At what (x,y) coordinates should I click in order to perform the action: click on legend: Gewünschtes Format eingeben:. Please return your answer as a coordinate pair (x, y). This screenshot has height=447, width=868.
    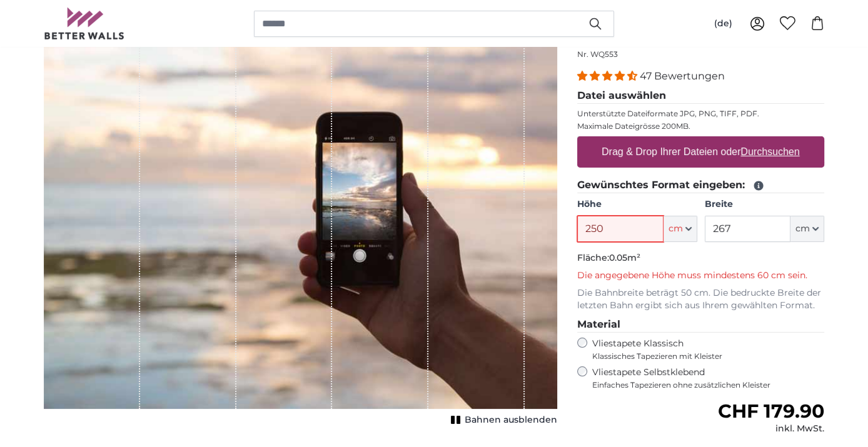
    Looking at the image, I should click on (700, 185).